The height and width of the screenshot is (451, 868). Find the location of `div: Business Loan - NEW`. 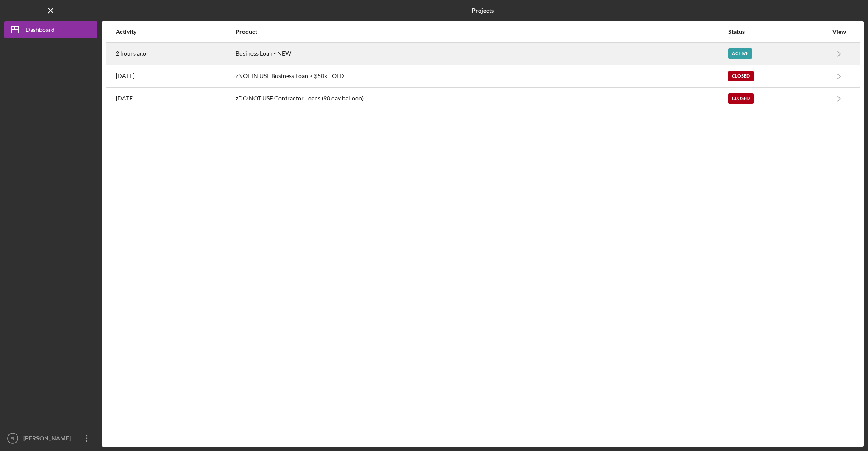

div: Business Loan - NEW is located at coordinates (481, 54).